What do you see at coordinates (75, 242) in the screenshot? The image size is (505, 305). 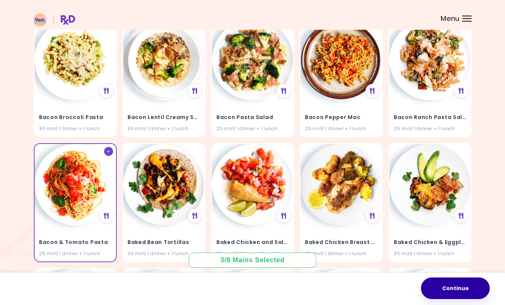 I see `h4: Bacon & Tomato Pasta` at bounding box center [75, 242].